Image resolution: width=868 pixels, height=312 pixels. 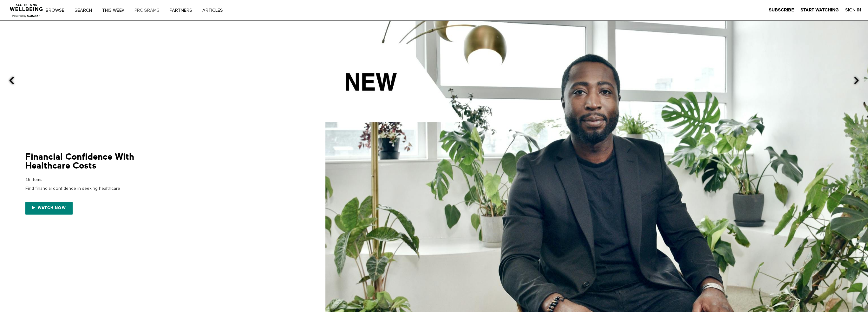 What do you see at coordinates (149, 11) in the screenshot?
I see `a: PROGRAMS` at bounding box center [149, 11].